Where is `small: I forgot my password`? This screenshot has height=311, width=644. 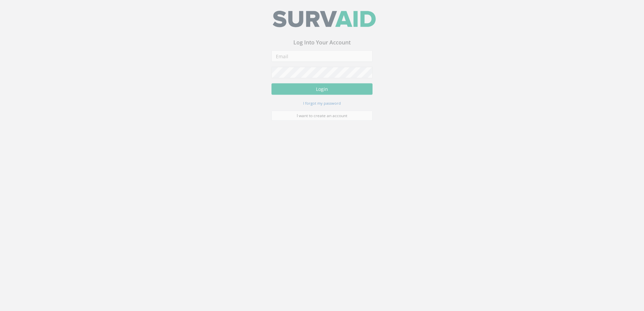
small: I forgot my password is located at coordinates (322, 105).